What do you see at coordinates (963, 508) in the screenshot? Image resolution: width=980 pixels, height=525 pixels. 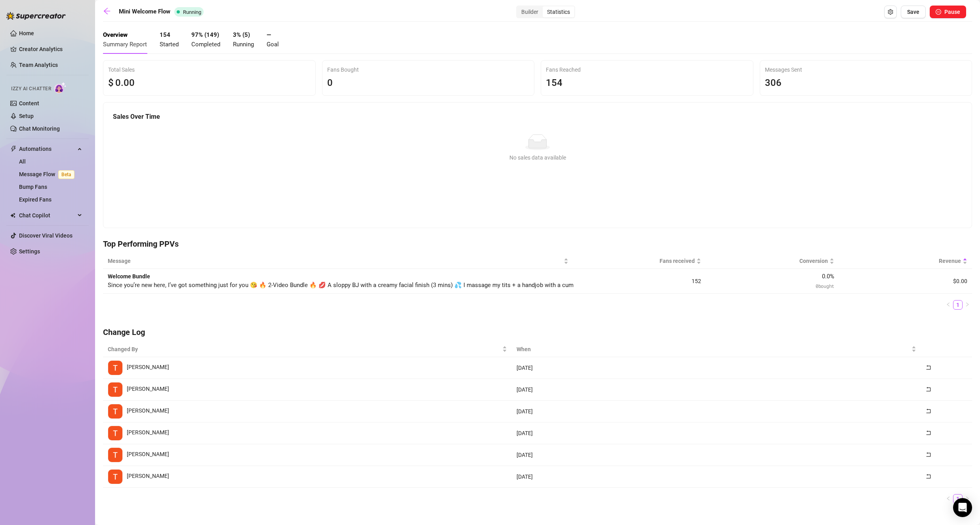 I see `div: Open Intercom Messenger` at bounding box center [963, 508].